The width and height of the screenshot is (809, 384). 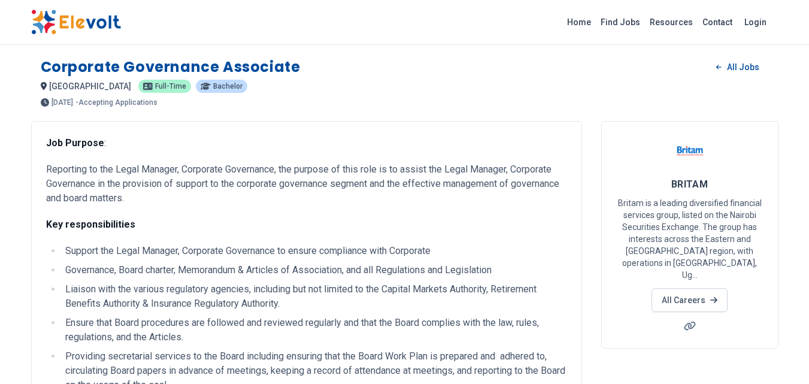 I want to click on a: Contact, so click(x=717, y=22).